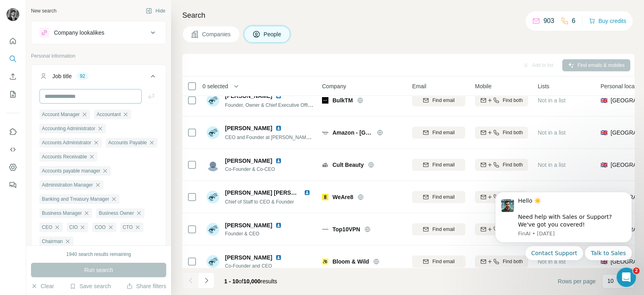  I want to click on span: Founder, Owner & Chief Executive Officer, so click(269, 105).